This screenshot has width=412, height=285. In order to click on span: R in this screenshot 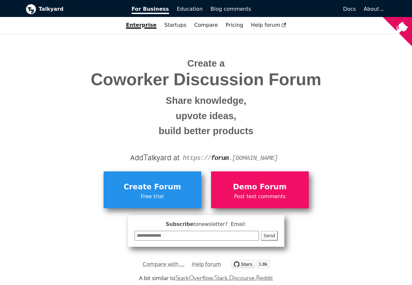, I will do `click(258, 277)`.